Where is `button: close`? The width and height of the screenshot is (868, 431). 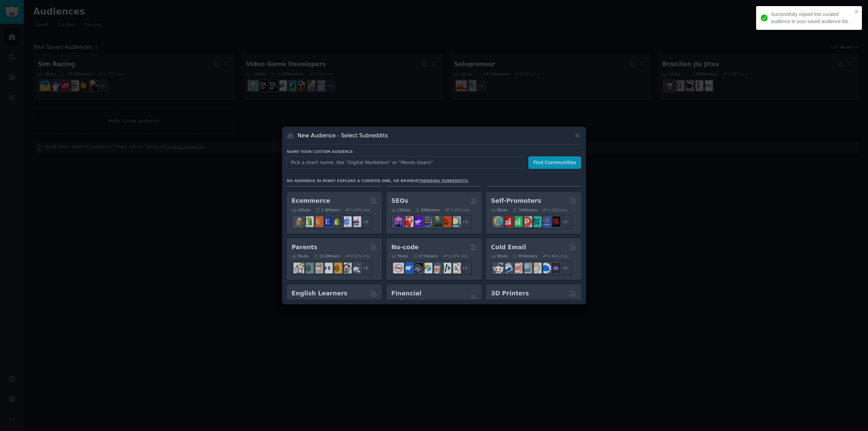 button: close is located at coordinates (857, 11).